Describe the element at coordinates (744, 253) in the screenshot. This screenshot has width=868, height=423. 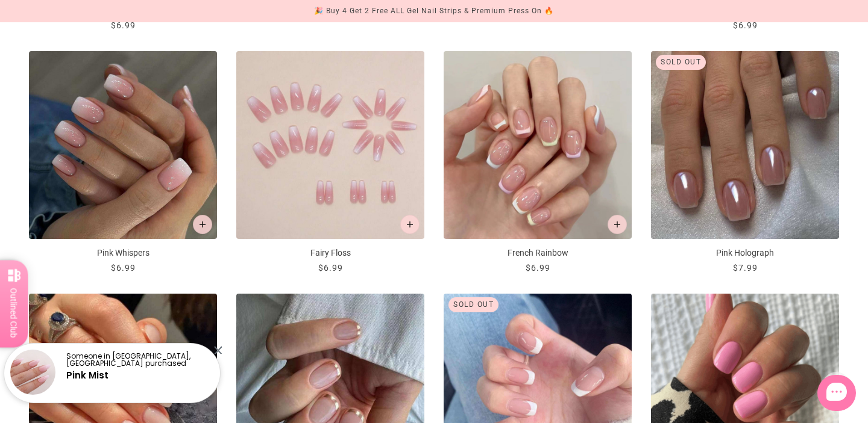
I see `p: Pink Holograph` at that location.